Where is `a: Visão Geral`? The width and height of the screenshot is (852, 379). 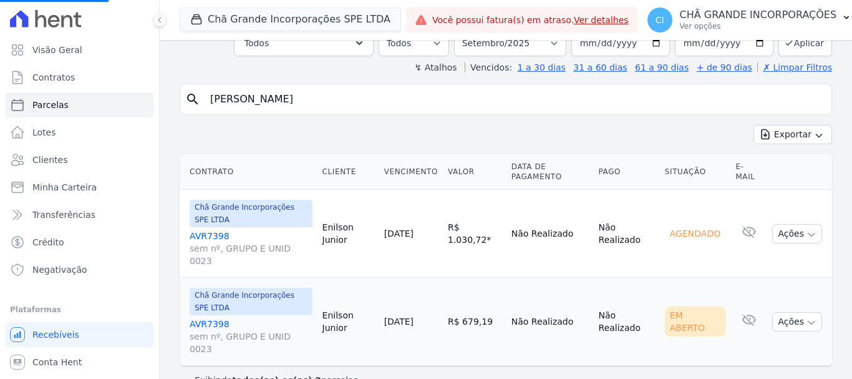
a: Visão Geral is located at coordinates (79, 50).